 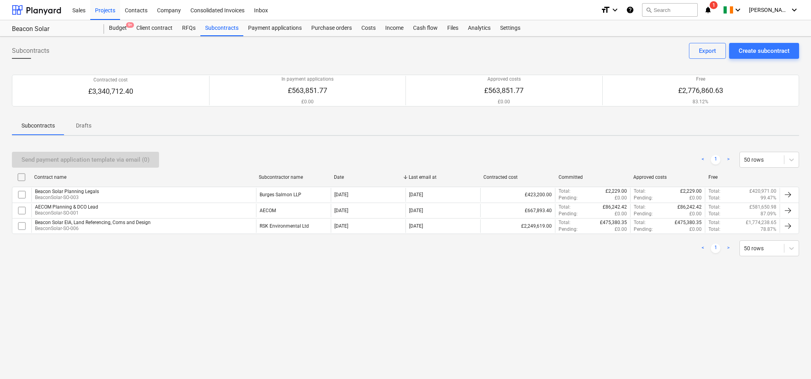 I want to click on div: Beacon Solar Planning Legals, so click(x=67, y=192).